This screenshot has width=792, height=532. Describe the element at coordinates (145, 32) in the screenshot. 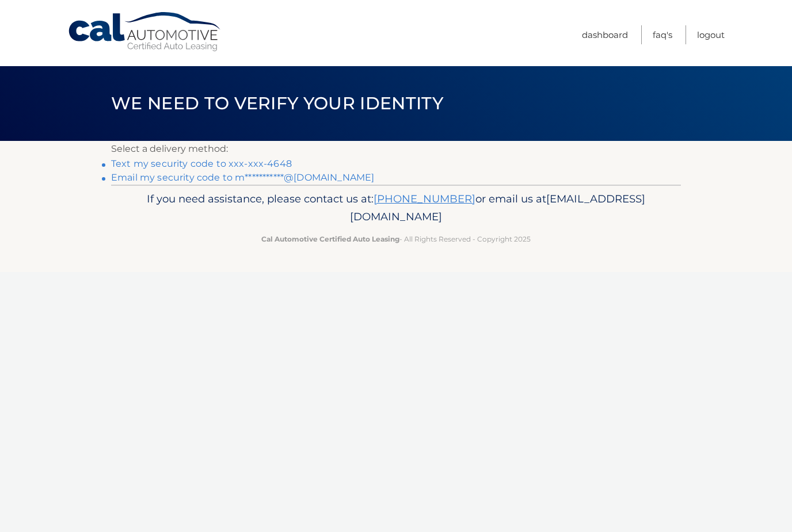

I see `a: Cal Automotive` at that location.